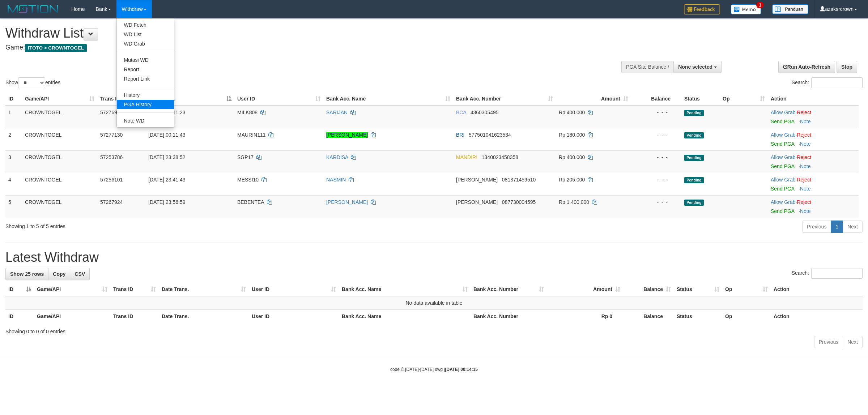 The image size is (868, 415). What do you see at coordinates (648, 290) in the screenshot?
I see `th: Balance: activate to sort column ascending` at bounding box center [648, 290].